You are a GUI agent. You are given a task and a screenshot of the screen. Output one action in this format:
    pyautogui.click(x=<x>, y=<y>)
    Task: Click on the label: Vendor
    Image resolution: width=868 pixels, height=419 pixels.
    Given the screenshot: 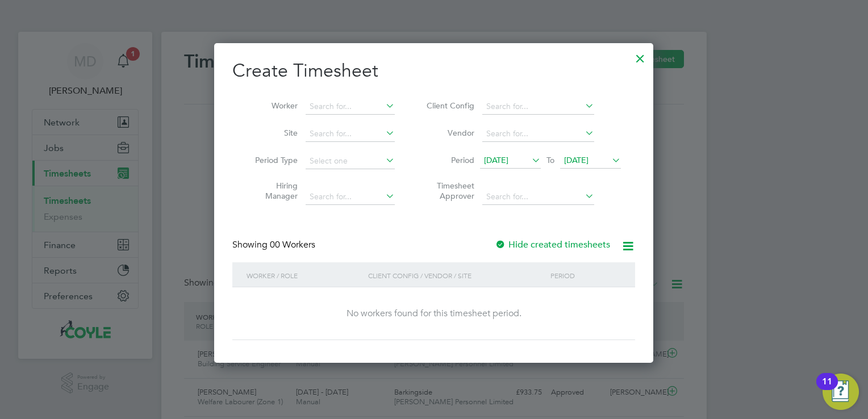 What is the action you would take?
    pyautogui.click(x=449, y=133)
    